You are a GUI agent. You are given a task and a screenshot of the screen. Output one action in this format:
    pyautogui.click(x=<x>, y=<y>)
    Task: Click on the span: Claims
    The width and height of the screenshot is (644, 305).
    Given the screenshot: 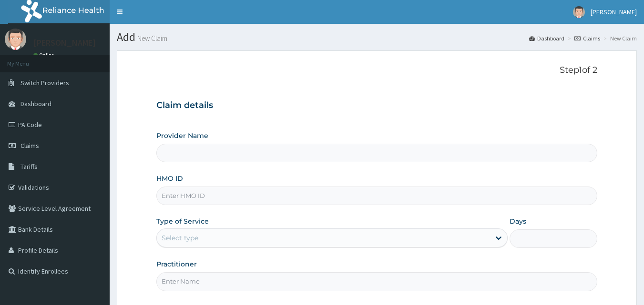 What is the action you would take?
    pyautogui.click(x=29, y=146)
    